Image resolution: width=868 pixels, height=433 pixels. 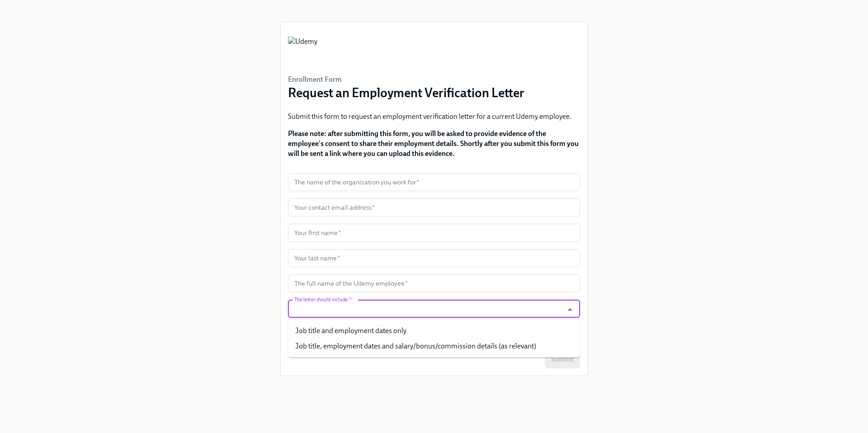 I want to click on strong: Please note: after submitting this form, you will be asked to provide evidence of the employee's ..., so click(x=433, y=143).